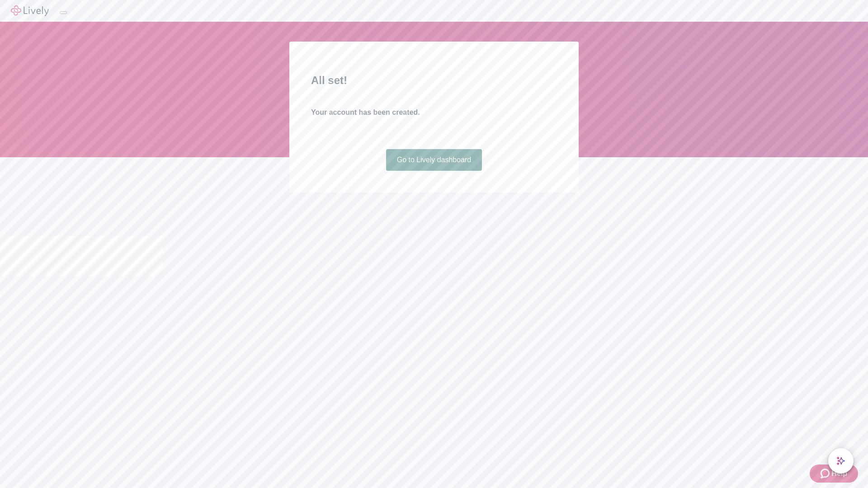  What do you see at coordinates (64, 13) in the screenshot?
I see `button: Log out` at bounding box center [64, 13].